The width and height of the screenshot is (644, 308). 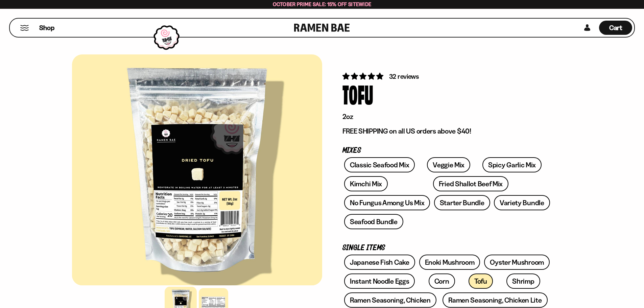 What do you see at coordinates (358, 94) in the screenshot?
I see `div: Tofu` at bounding box center [358, 94].